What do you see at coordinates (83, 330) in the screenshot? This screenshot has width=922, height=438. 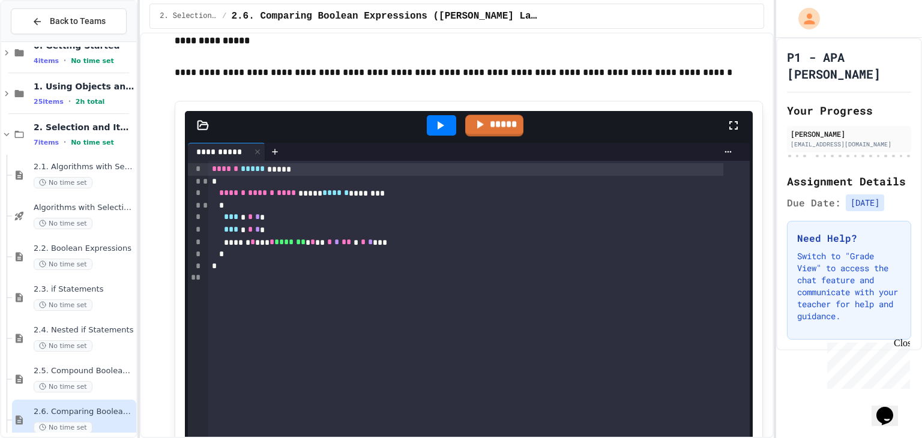 I see `span: 2.4. Nested if Statements` at bounding box center [83, 330].